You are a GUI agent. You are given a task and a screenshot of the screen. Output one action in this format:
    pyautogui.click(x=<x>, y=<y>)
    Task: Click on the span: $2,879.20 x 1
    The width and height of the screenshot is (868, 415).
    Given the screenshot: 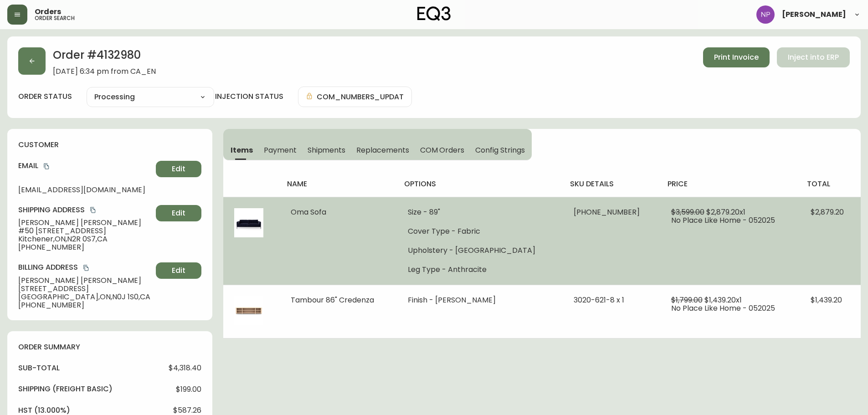 What is the action you would take?
    pyautogui.click(x=726, y=212)
    